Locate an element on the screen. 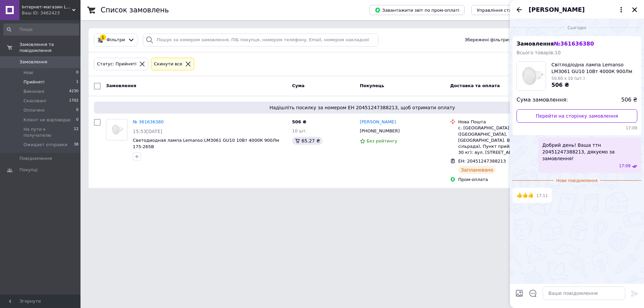 This screenshot has width=644, height=308. span: Фільтри is located at coordinates (115, 40).